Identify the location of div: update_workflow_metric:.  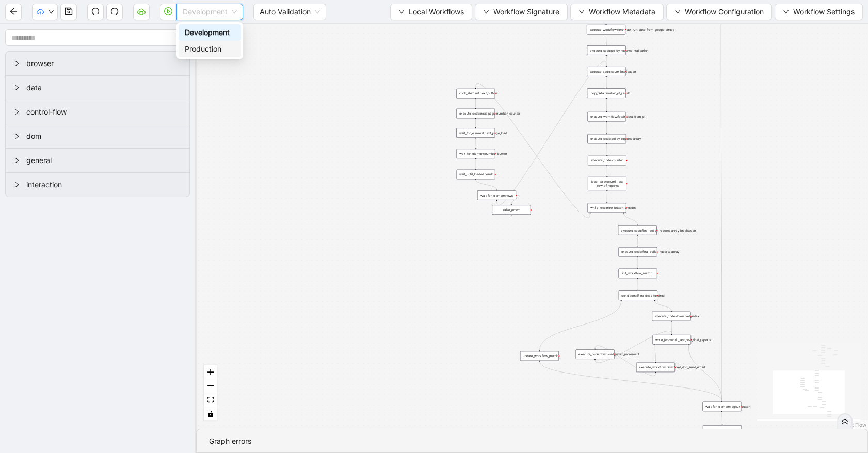
(540, 356).